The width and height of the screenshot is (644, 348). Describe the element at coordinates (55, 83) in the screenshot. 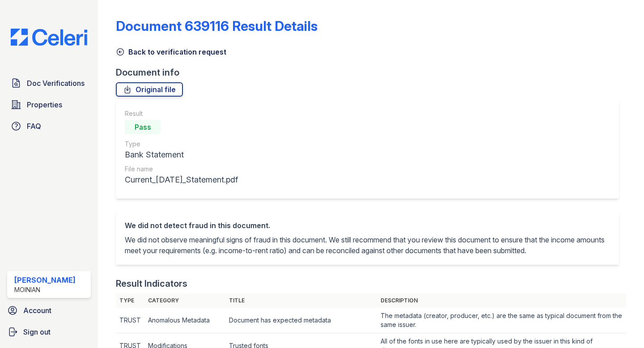

I see `span: Doc Verifications` at that location.